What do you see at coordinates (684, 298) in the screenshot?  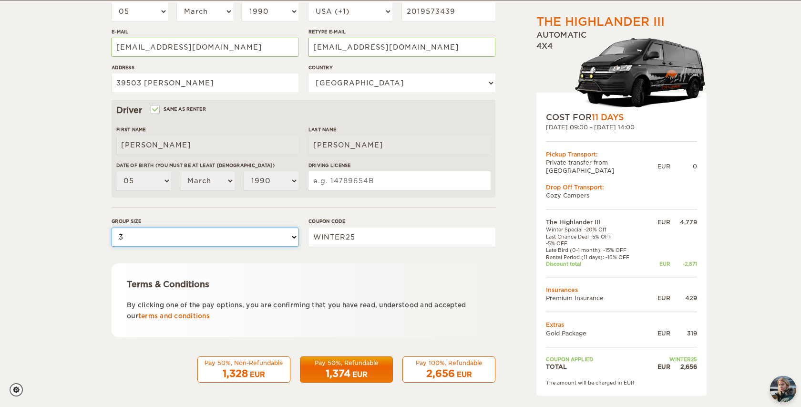 I see `div: 429` at bounding box center [684, 298].